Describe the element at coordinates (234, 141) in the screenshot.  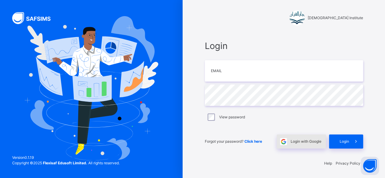
I see `span: Forgot your password?` at that location.